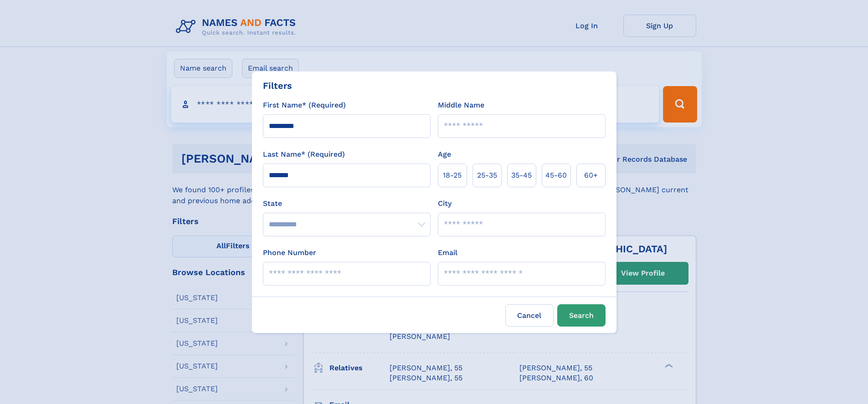 The height and width of the screenshot is (404, 868). Describe the element at coordinates (462, 105) in the screenshot. I see `label: Middle Name` at that location.